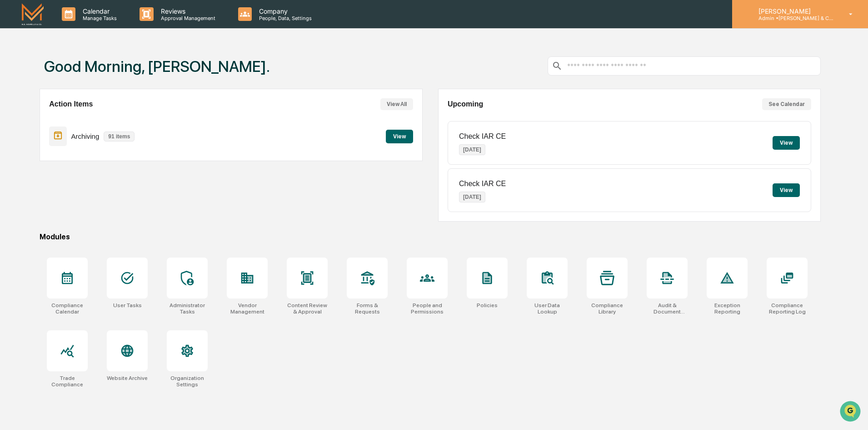  Describe the element at coordinates (100, 158) in the screenshot. I see `span: Pylon` at that location.